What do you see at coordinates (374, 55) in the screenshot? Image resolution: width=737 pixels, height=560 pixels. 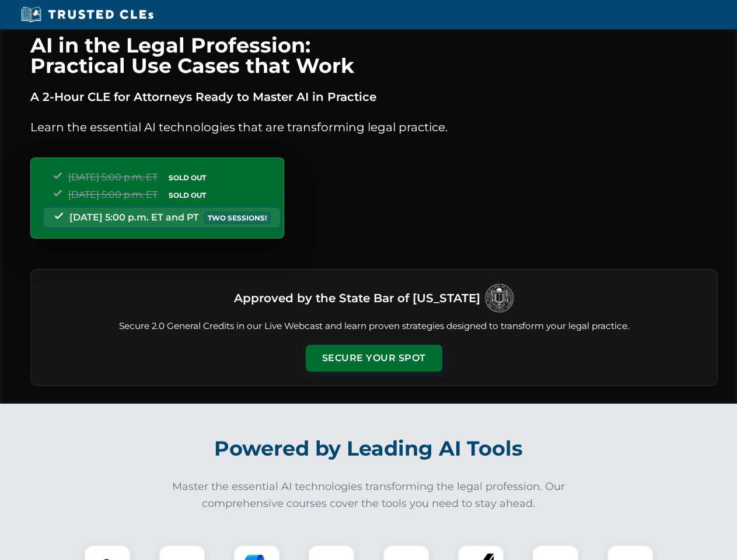 I see `h1: AI in the Legal Profession: Practical Use Cases that Work` at bounding box center [374, 55].